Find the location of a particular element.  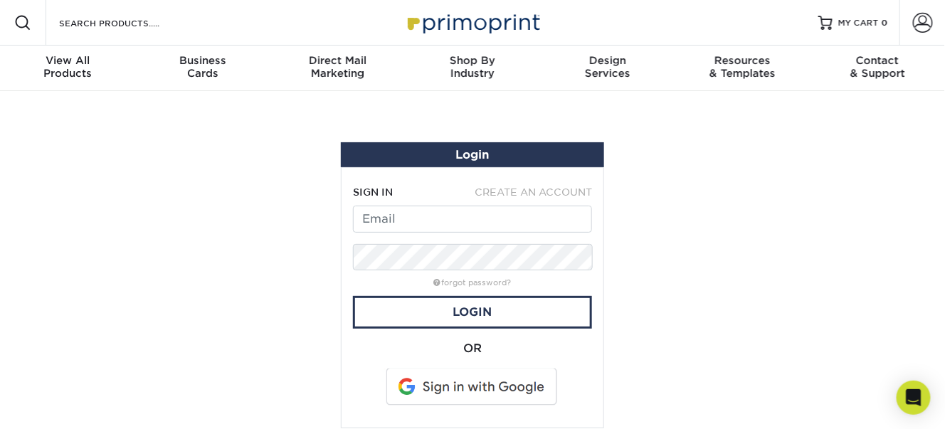

span: CREATE AN ACCOUNT is located at coordinates (533, 192).